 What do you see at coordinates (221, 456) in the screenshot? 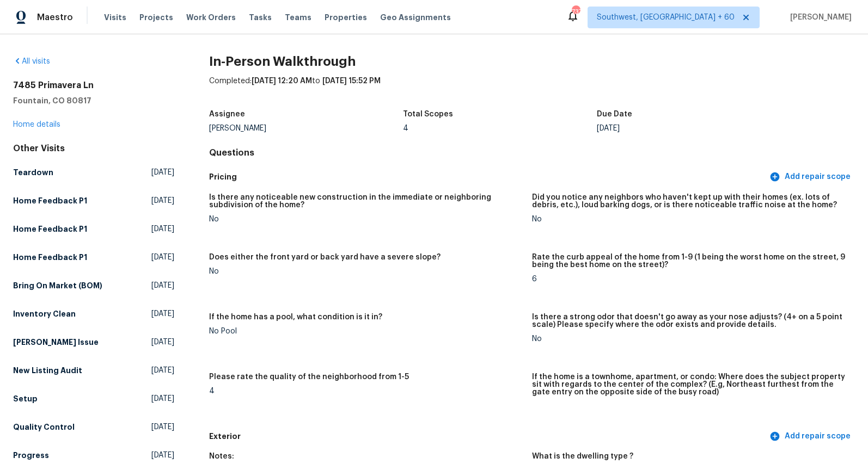
I see `h5: Notes:` at bounding box center [221, 456].